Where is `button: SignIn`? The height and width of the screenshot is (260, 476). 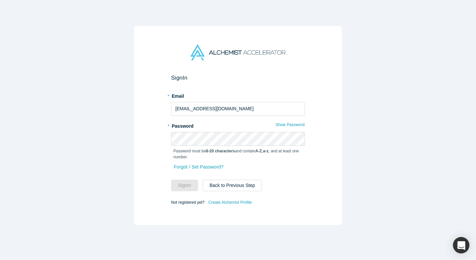 button: SignIn is located at coordinates (184, 185).